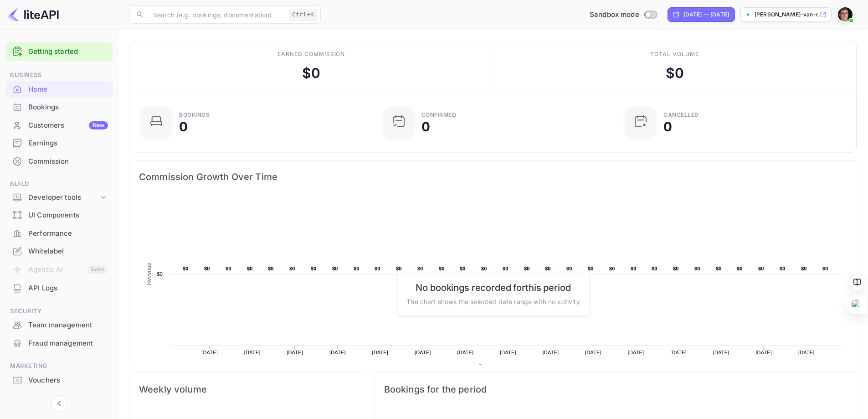  What do you see at coordinates (614, 15) in the screenshot?
I see `span: Sandbox mode` at bounding box center [614, 15].